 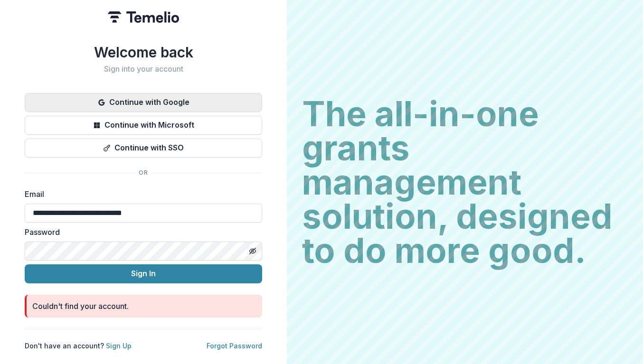 What do you see at coordinates (141, 232) in the screenshot?
I see `label: Password` at bounding box center [141, 232].